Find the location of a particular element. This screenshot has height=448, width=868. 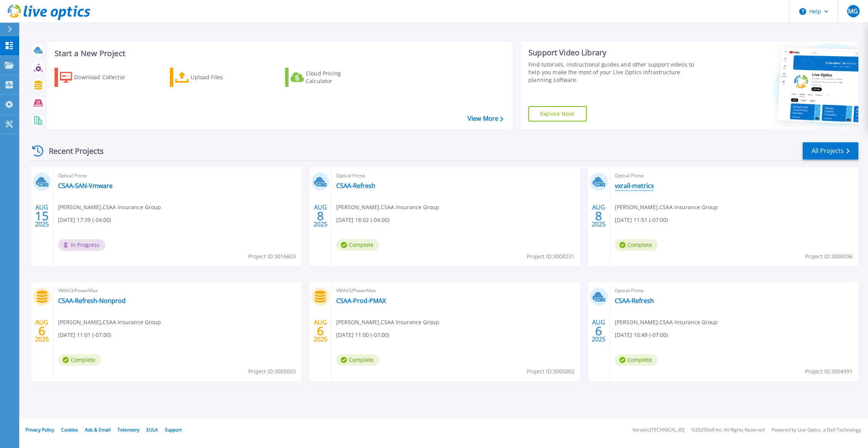

a: Download Collector is located at coordinates (97, 77).